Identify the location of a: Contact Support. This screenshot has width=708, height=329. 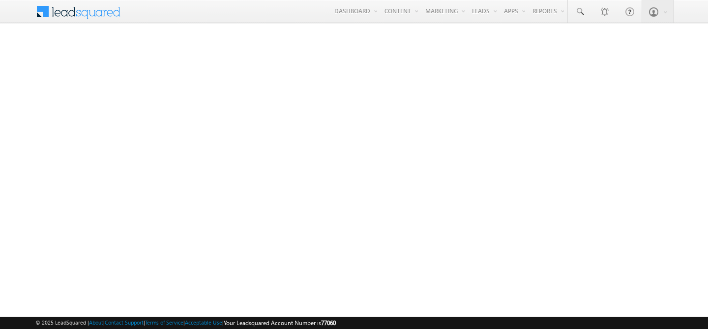
(124, 323).